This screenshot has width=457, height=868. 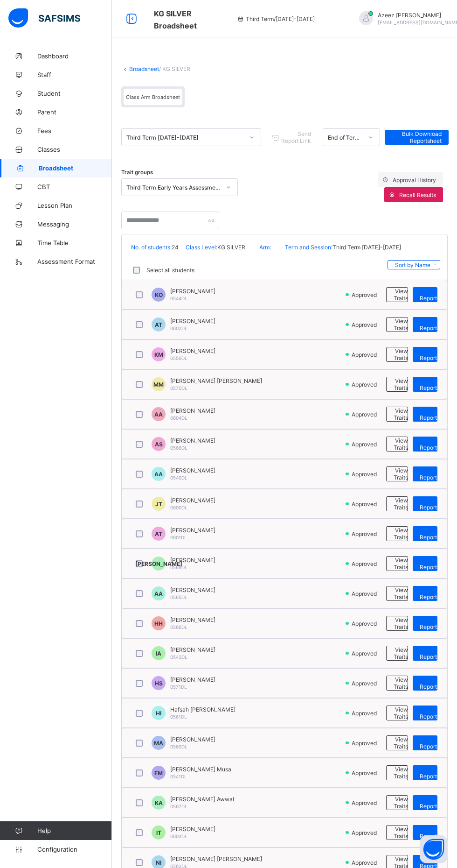 I want to click on span: Send Report Link, so click(x=296, y=138).